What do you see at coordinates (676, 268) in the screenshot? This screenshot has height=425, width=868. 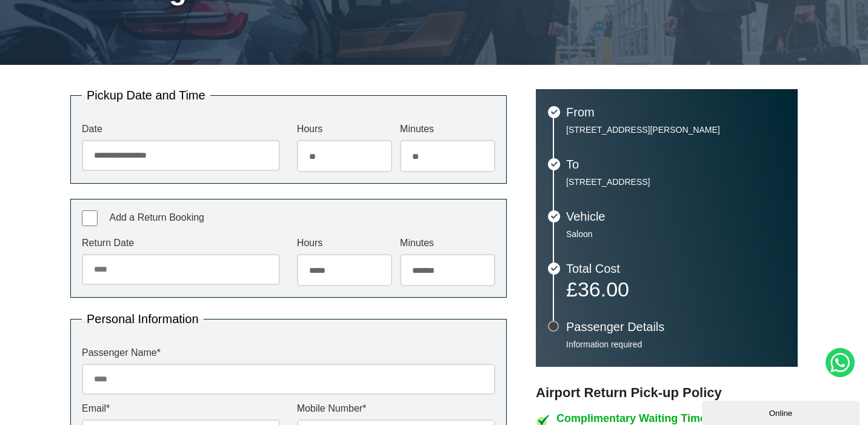 I see `h3: Total Cost` at bounding box center [676, 268].